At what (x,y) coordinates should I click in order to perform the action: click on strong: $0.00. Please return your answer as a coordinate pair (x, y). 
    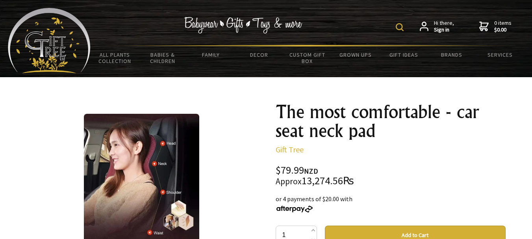
    Looking at the image, I should click on (503, 30).